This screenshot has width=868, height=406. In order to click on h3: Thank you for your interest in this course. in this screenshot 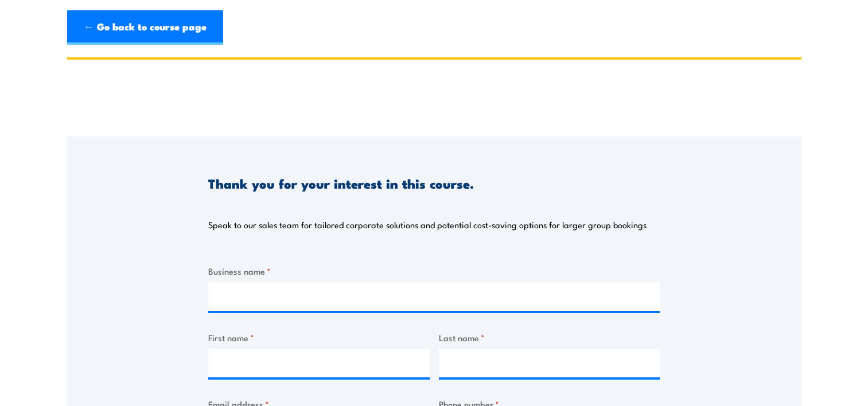, I will do `click(341, 183)`.